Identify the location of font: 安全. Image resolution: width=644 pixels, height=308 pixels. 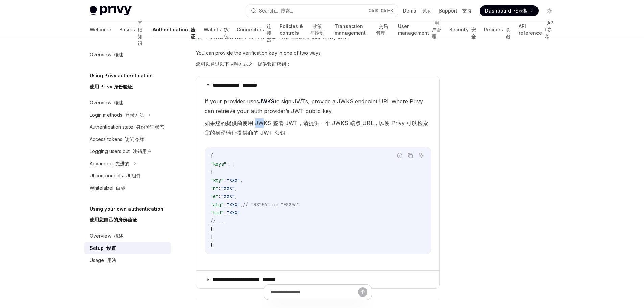
(474, 33).